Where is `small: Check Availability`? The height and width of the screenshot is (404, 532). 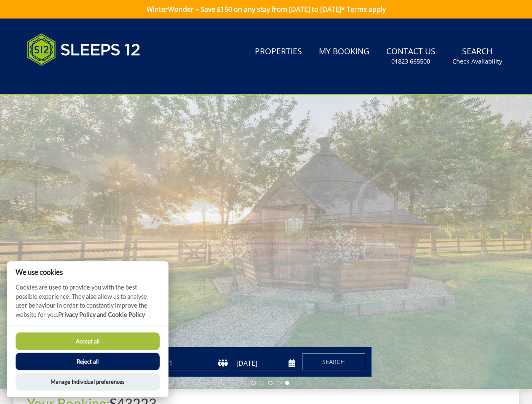 small: Check Availability is located at coordinates (477, 61).